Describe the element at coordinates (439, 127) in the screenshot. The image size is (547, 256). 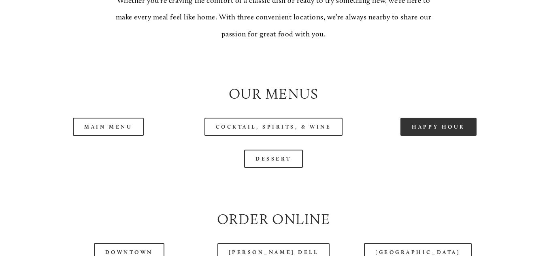
I see `a: Happy Hour` at that location.